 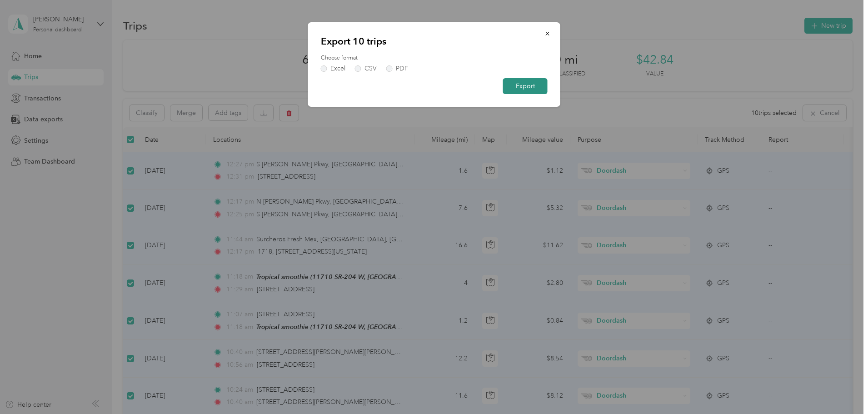 I want to click on p: Export 10 trips, so click(x=434, y=42).